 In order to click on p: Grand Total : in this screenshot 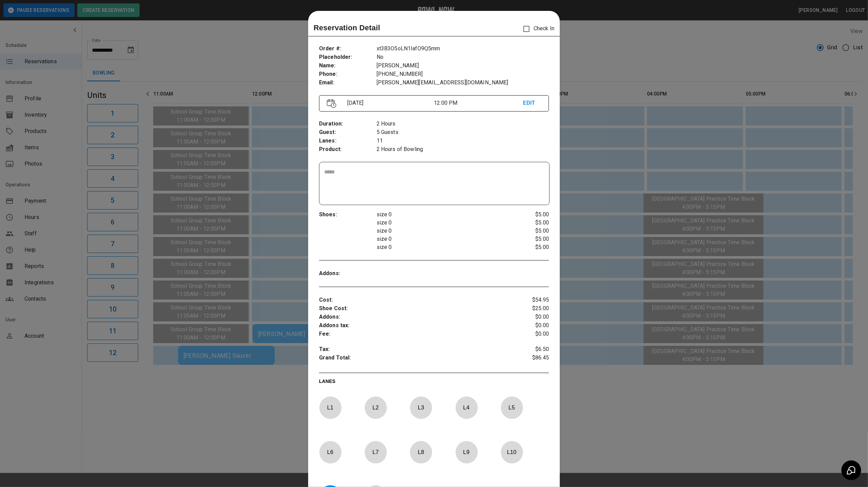, I will do `click(414, 359)`.